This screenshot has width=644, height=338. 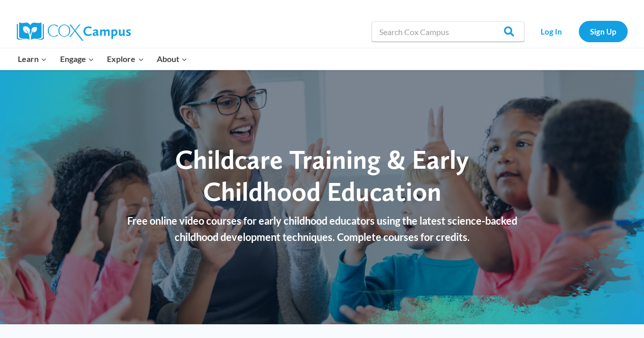 What do you see at coordinates (172, 59) in the screenshot?
I see `span: About` at bounding box center [172, 59].